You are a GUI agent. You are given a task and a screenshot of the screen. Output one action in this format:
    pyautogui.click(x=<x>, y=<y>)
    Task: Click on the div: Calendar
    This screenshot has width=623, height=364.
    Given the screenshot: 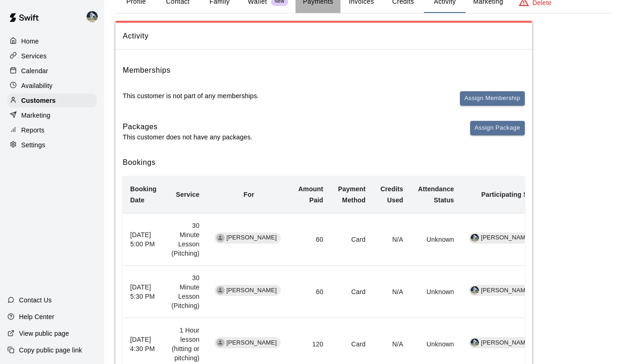 What is the action you would take?
    pyautogui.click(x=52, y=71)
    